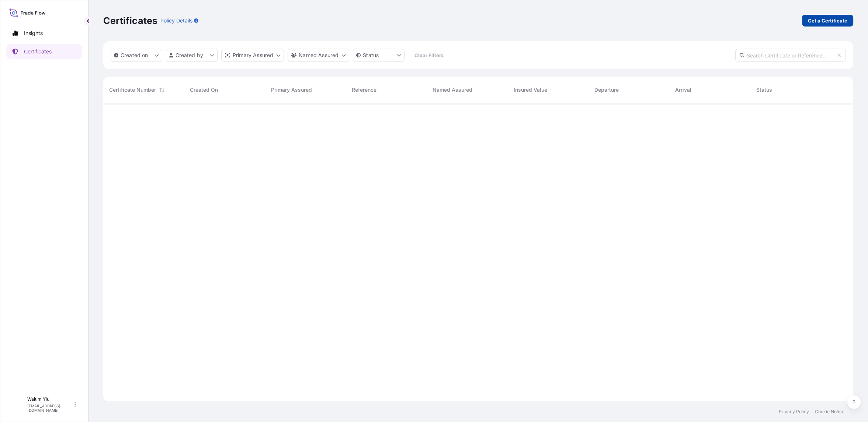  What do you see at coordinates (764, 90) in the screenshot?
I see `span: Status` at bounding box center [764, 90].